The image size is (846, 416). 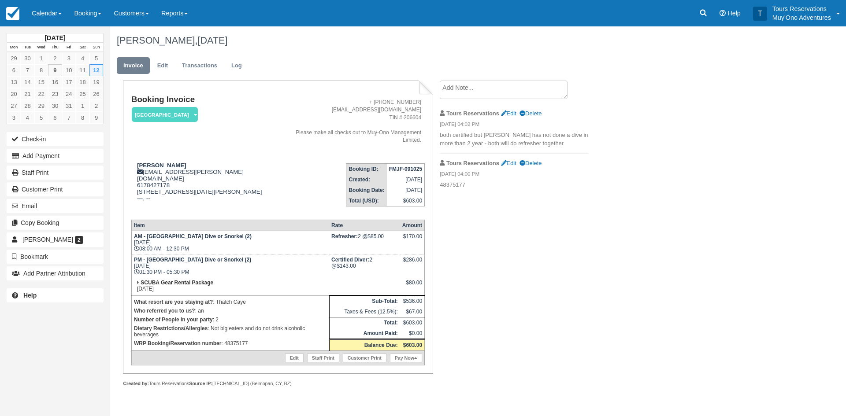 I want to click on th: Item, so click(x=230, y=226).